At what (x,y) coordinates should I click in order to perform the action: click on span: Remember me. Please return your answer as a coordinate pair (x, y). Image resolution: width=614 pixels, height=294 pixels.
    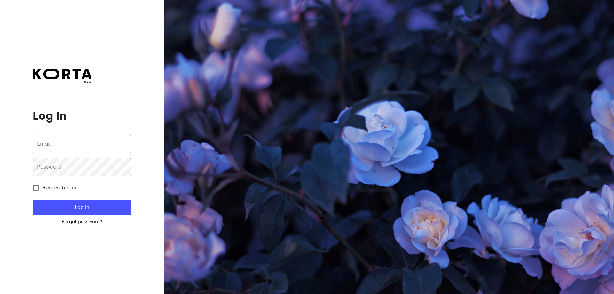
    Looking at the image, I should click on (61, 188).